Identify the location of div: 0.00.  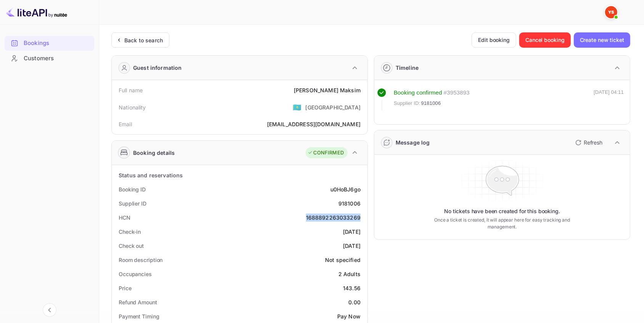
(355, 302).